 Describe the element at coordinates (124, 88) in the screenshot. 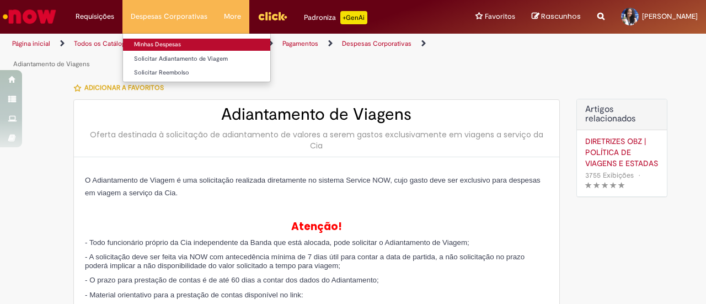

I see `span: Adicionar a Favoritos` at that location.